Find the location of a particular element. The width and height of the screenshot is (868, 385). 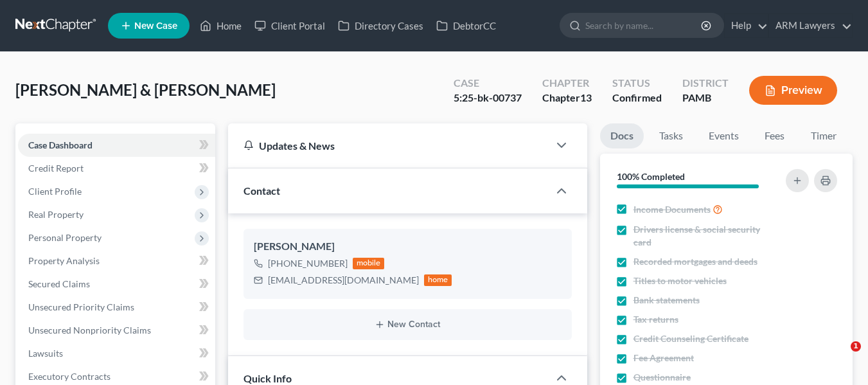

button: Preview is located at coordinates (793, 91).